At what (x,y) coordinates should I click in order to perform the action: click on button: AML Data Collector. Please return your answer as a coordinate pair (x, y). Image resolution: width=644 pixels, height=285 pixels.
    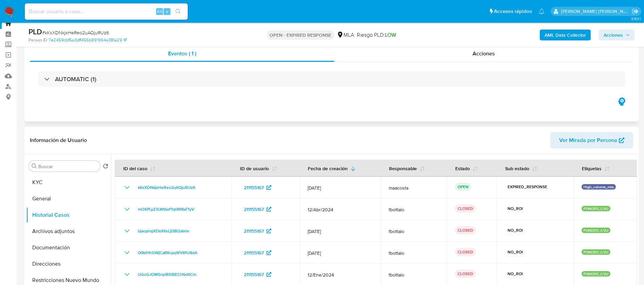
    Looking at the image, I should click on (565, 35).